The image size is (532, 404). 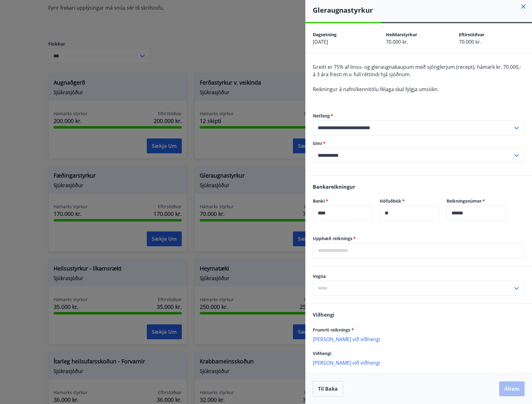 What do you see at coordinates (419, 143) in the screenshot?
I see `label: Sími` at bounding box center [419, 143].